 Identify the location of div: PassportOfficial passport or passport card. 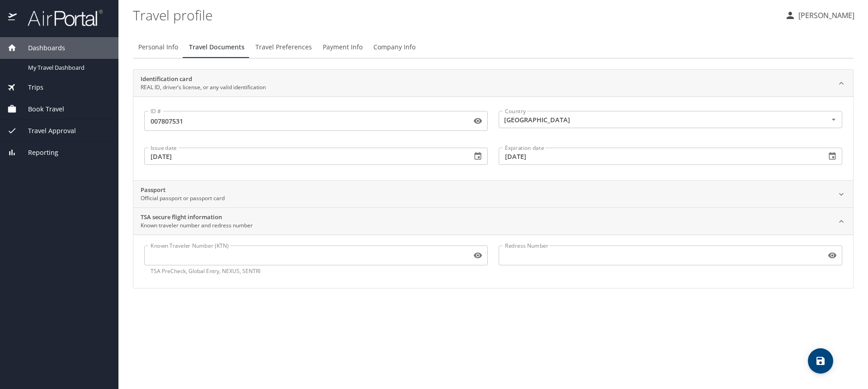
(494, 194).